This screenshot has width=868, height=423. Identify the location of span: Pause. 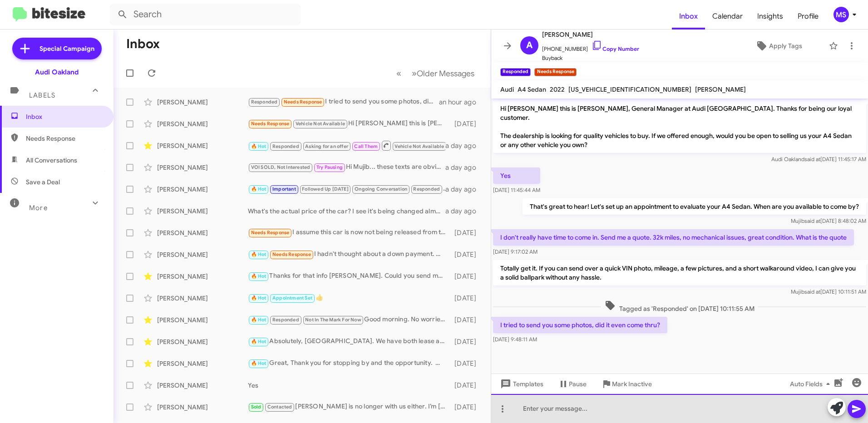
(577, 384).